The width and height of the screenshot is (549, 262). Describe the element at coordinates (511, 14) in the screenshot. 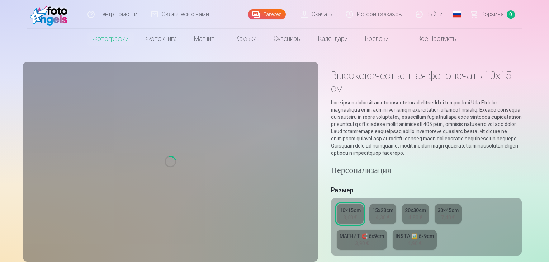

I see `span: 0` at that location.